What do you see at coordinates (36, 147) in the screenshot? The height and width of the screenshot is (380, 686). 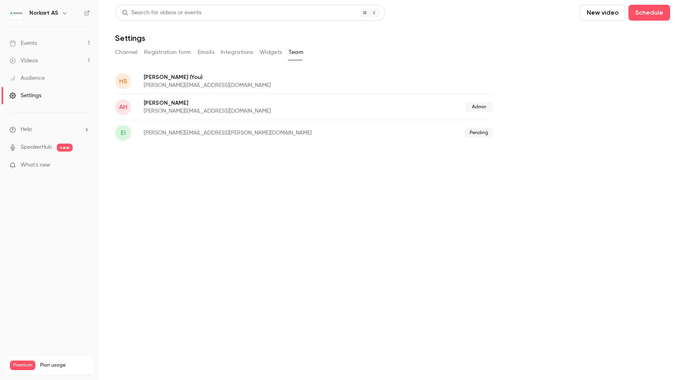 I see `a: SpeakerHub` at bounding box center [36, 147].